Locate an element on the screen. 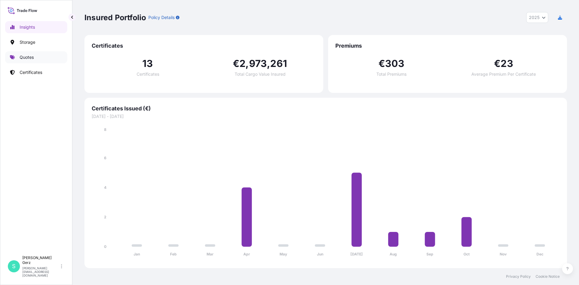 The width and height of the screenshot is (579, 285). span: Average Premium Per Certificate is located at coordinates (503, 74).